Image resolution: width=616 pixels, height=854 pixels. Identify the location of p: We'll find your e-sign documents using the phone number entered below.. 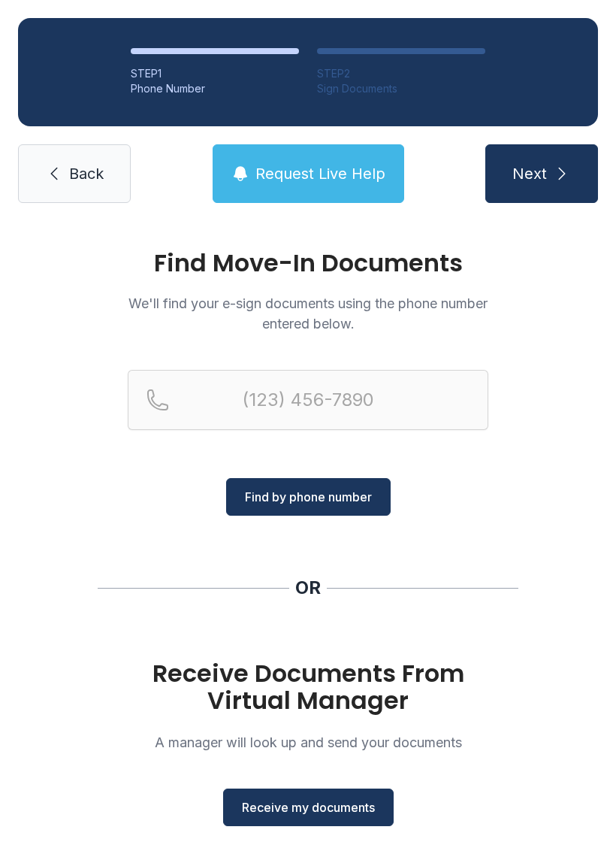
(308, 313).